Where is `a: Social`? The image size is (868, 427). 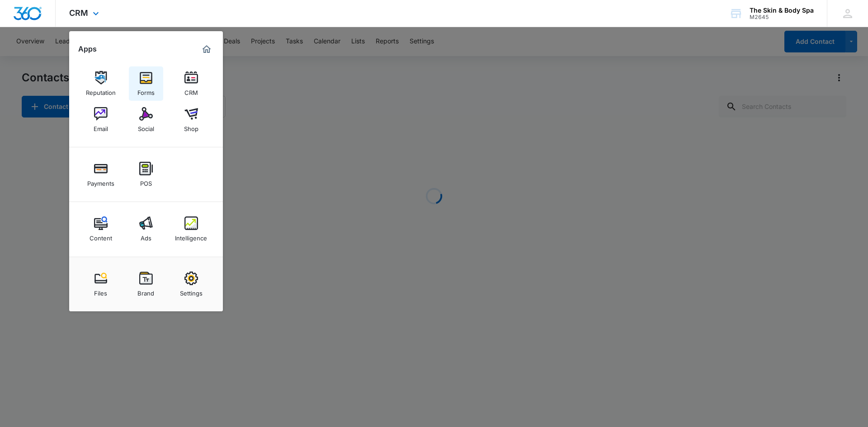 a: Social is located at coordinates (146, 120).